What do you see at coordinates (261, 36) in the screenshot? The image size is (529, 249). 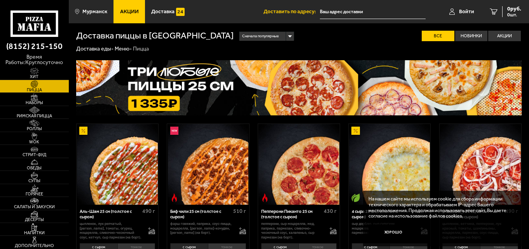 I see `span: Сначала популярные` at bounding box center [261, 36].